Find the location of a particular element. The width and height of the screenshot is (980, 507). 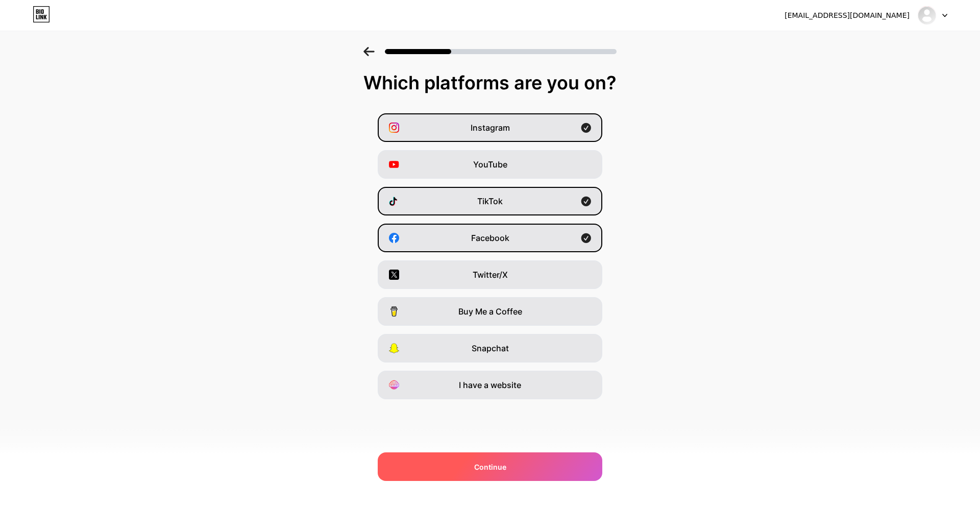

span: Continue is located at coordinates (490, 467).